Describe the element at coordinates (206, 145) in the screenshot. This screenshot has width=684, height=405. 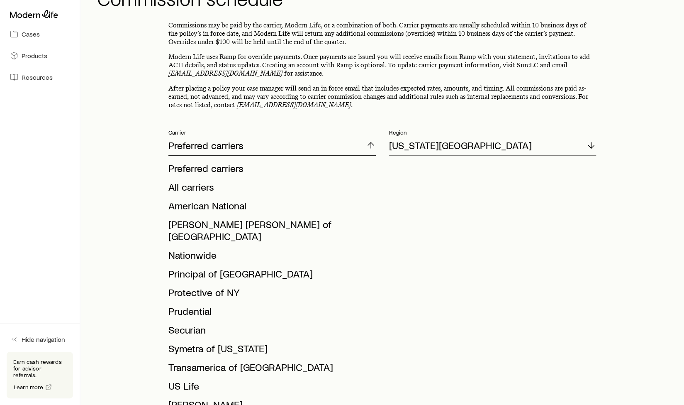
I see `p: Preferred carriers` at that location.